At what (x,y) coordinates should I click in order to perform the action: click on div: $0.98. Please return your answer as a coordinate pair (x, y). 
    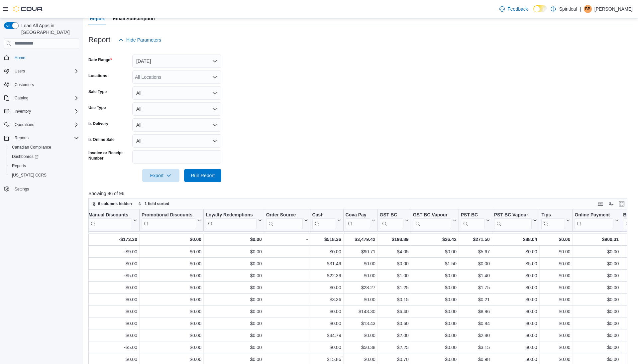
    Looking at the image, I should click on (475, 359).